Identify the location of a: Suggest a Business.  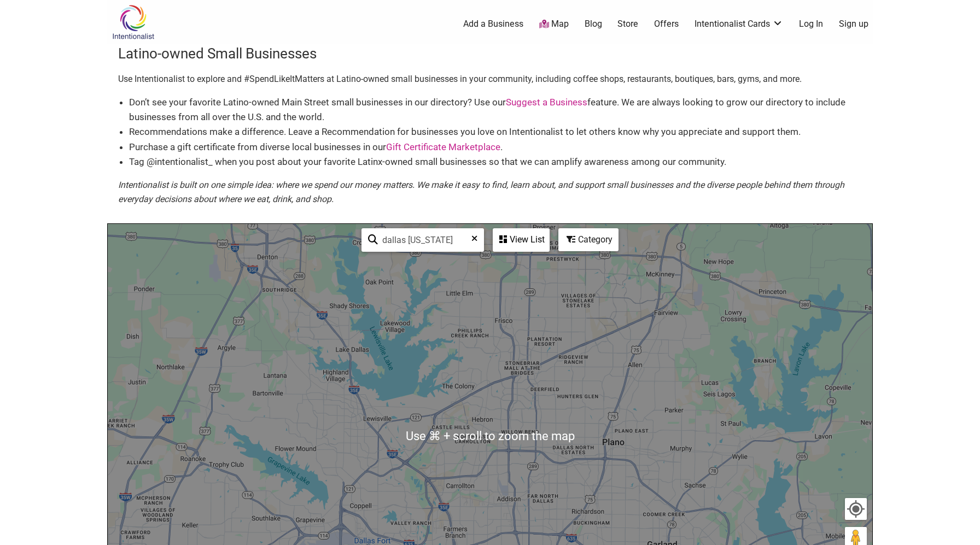
(546, 102).